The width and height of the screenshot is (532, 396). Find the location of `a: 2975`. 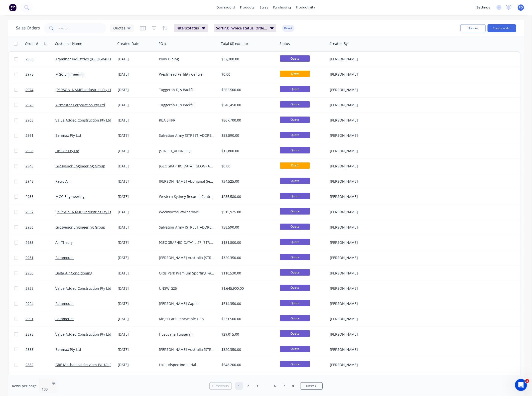

a: 2975 is located at coordinates (40, 74).